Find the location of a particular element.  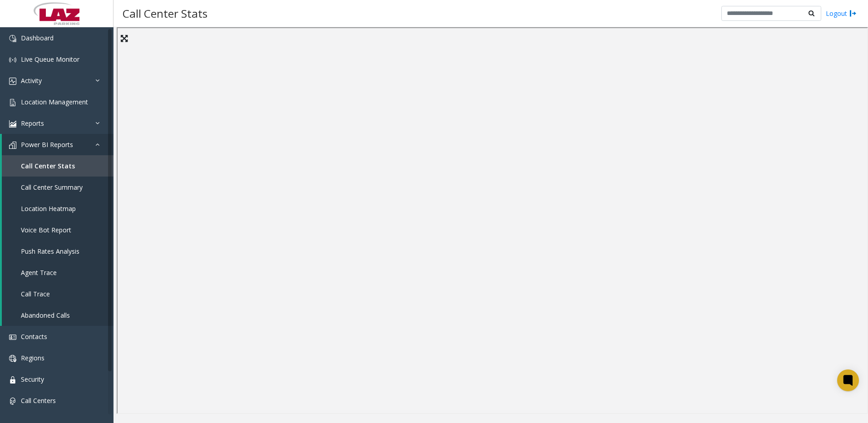

span: Agent Trace is located at coordinates (38, 272).